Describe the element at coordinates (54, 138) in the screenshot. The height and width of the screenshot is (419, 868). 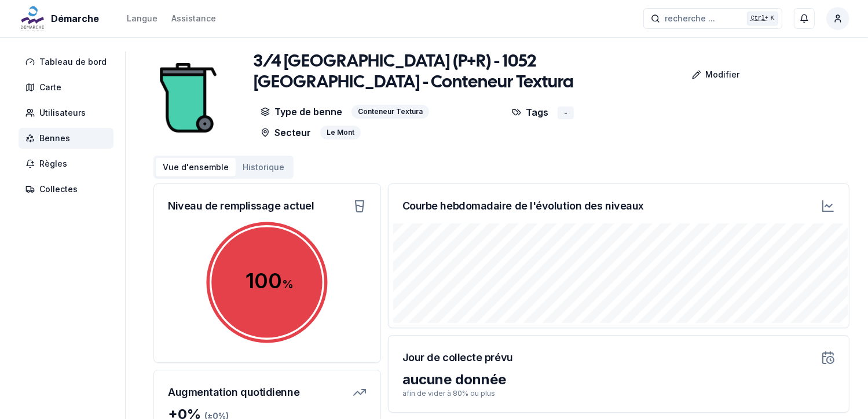
I see `span: Bennes` at that location.